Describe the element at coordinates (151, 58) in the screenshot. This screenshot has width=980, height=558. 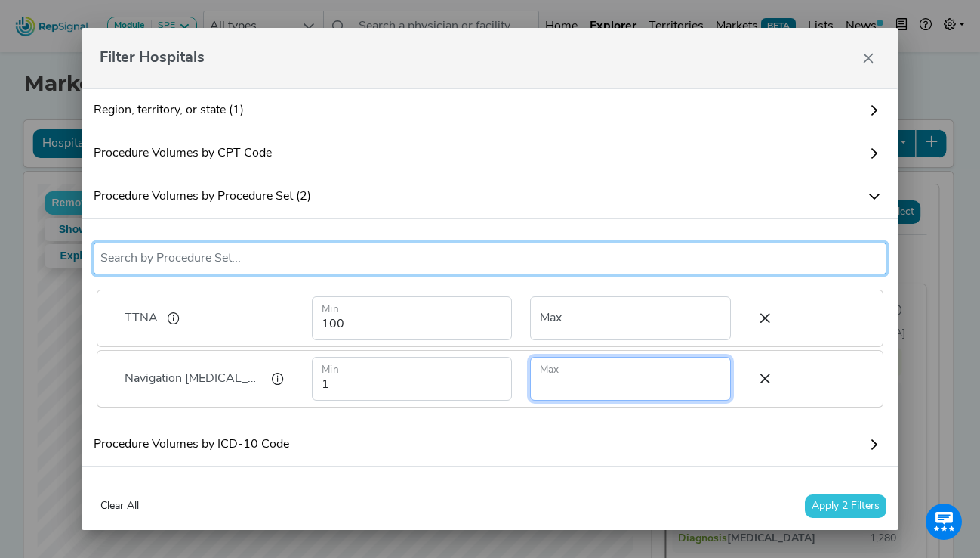
I see `span: Filter Hospitals` at that location.